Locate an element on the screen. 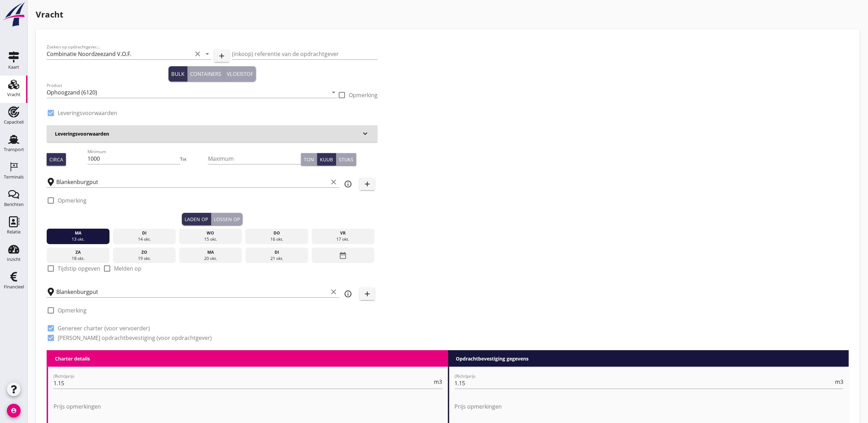 The image size is (868, 423). button: Ton is located at coordinates (309, 160).